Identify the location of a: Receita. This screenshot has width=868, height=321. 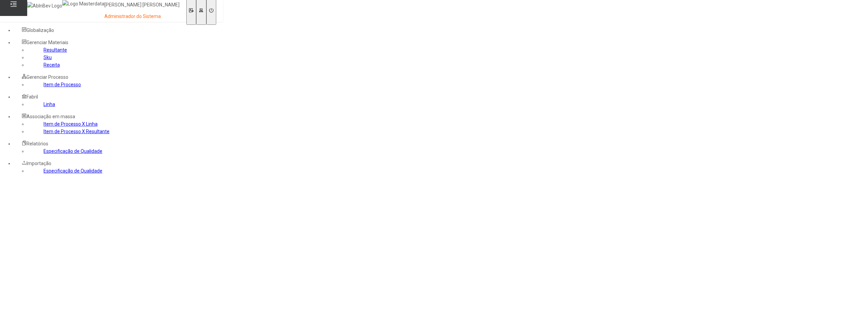
(51, 65).